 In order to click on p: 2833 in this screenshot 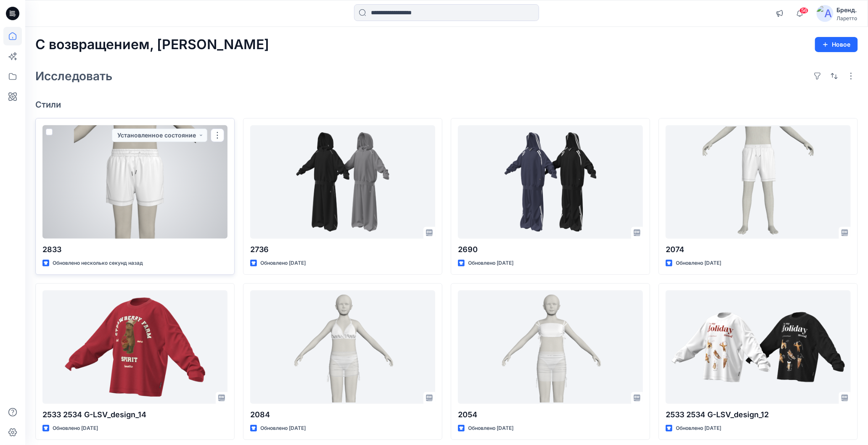, I will do `click(135, 250)`.